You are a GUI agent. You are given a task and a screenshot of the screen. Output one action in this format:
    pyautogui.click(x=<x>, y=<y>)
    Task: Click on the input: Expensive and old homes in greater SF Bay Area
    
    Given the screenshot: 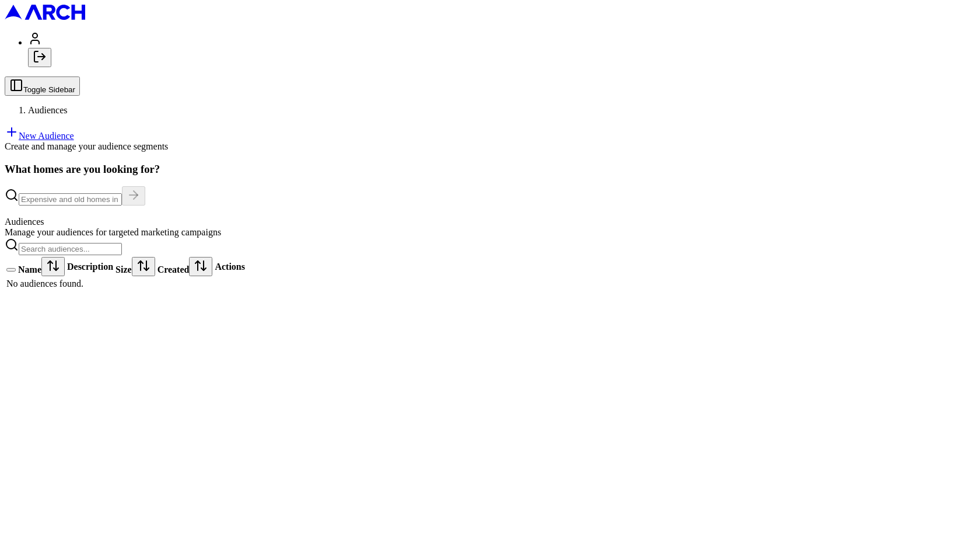 What is the action you would take?
    pyautogui.click(x=70, y=199)
    